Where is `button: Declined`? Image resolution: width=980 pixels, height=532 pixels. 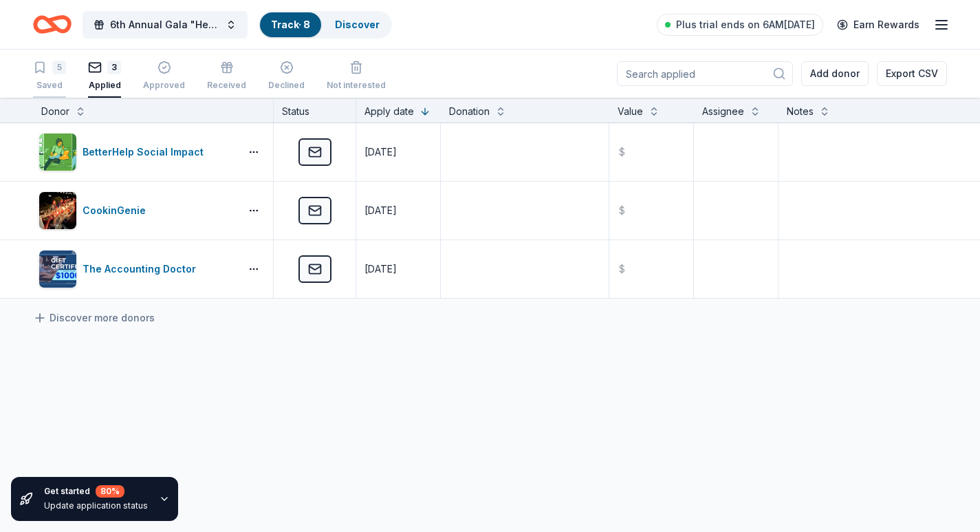
button: Declined is located at coordinates (286, 76).